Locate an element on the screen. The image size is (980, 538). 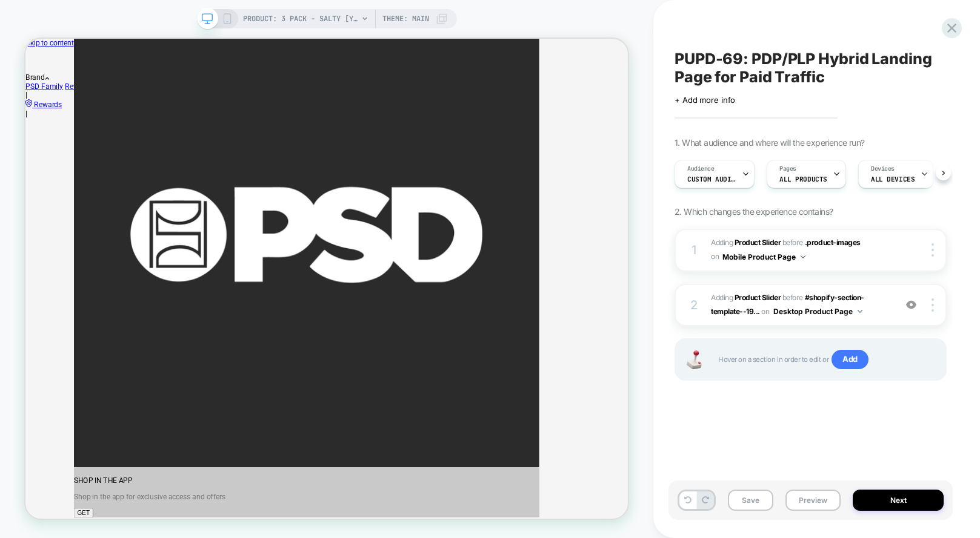
span: Audience is located at coordinates (700, 169).